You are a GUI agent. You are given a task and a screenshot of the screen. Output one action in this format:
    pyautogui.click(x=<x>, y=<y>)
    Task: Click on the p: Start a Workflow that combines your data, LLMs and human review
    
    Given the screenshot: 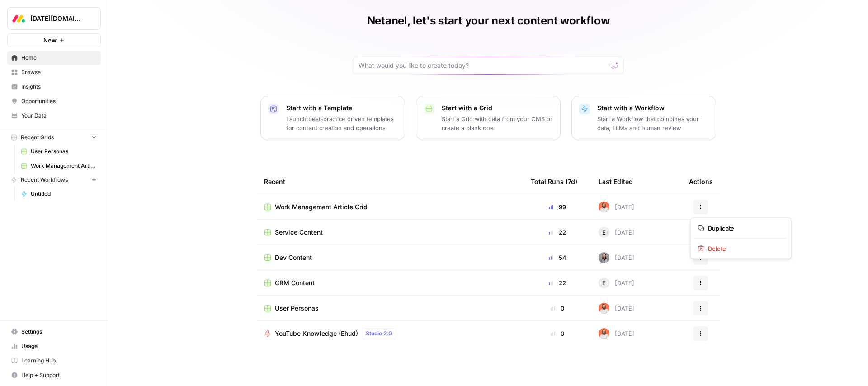 What is the action you would take?
    pyautogui.click(x=653, y=124)
    